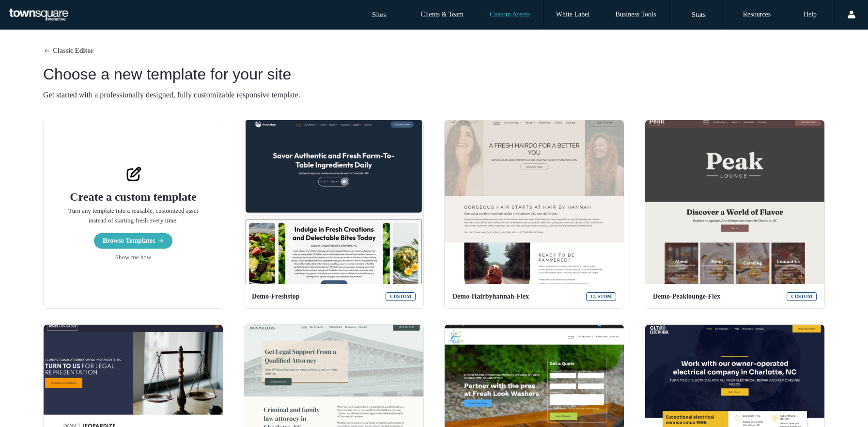 This screenshot has height=427, width=868. Describe the element at coordinates (698, 14) in the screenshot. I see `label: Stats` at that location.